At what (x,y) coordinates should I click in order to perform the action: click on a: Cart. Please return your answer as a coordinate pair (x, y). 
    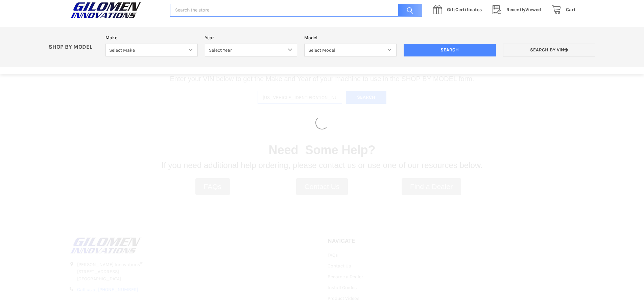
    Looking at the image, I should click on (562, 10).